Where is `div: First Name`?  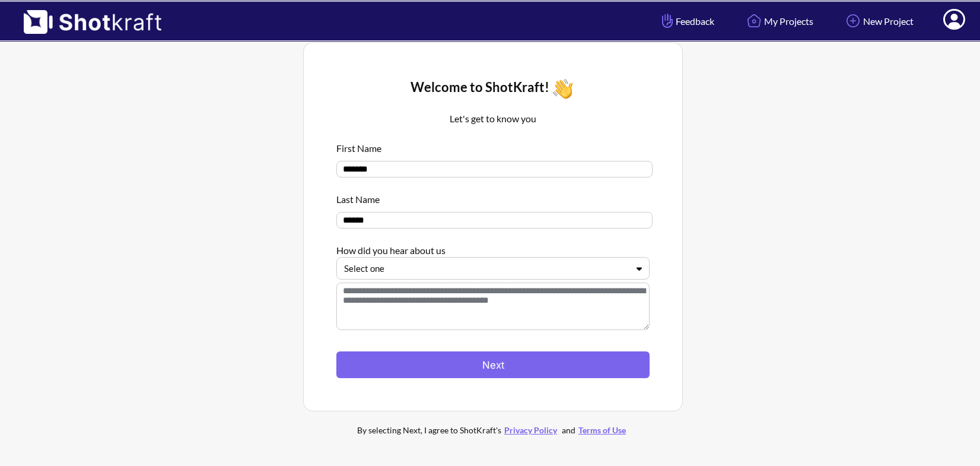 div: First Name is located at coordinates (493, 145).